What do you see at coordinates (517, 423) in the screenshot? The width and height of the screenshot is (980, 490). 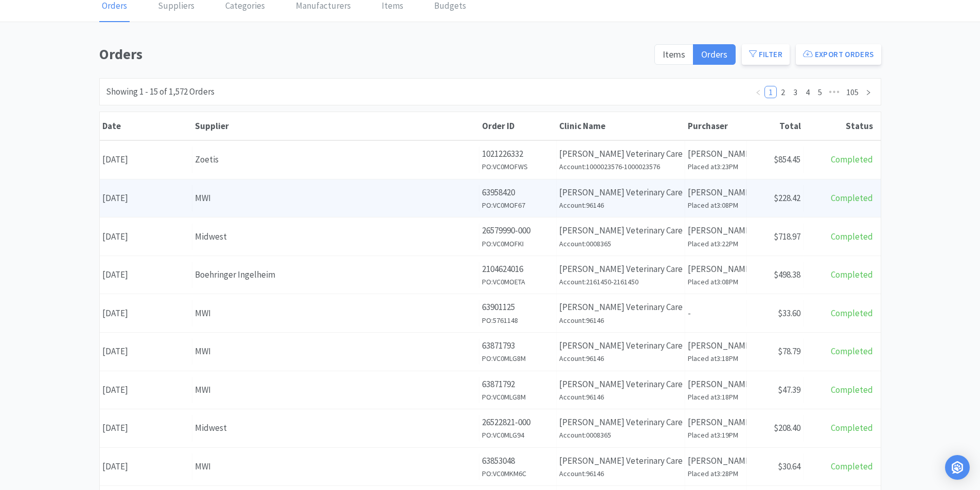 I see `p: 26522821-000` at bounding box center [517, 423].